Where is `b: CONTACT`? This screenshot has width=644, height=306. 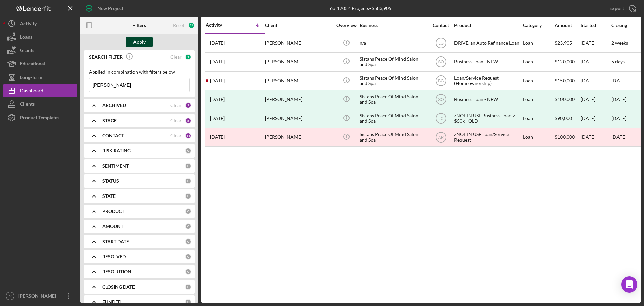
b: CONTACT is located at coordinates (113, 135).